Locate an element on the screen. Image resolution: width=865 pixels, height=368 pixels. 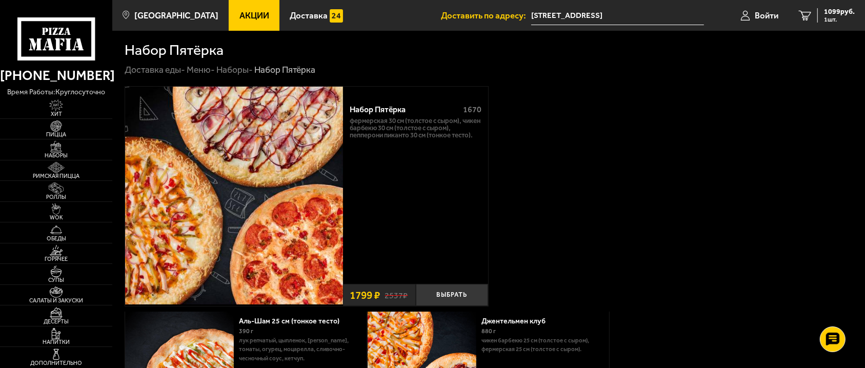
span: 1099 руб. is located at coordinates (840, 12).